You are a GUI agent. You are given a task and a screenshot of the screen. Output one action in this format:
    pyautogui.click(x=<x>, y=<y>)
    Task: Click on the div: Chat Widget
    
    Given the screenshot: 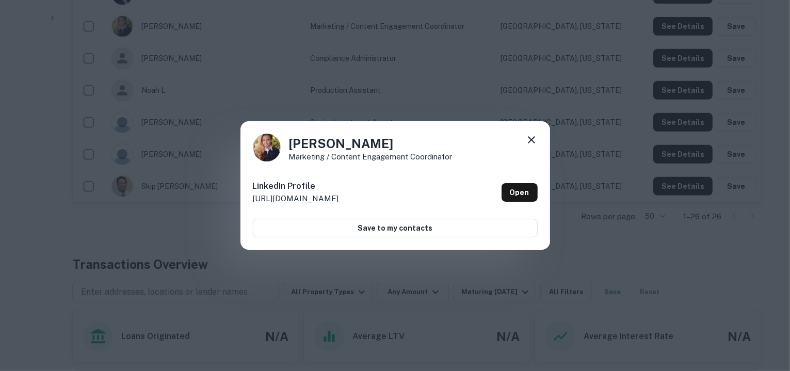 What is the action you would take?
    pyautogui.click(x=764, y=313)
    